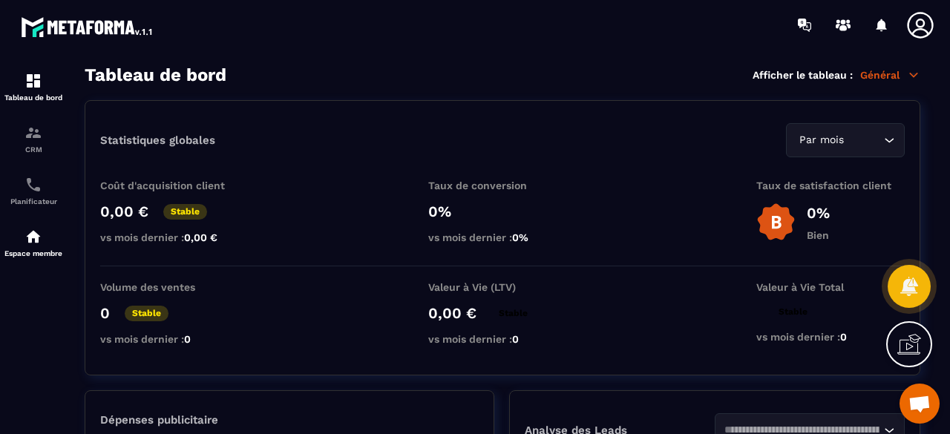  Describe the element at coordinates (200, 237) in the screenshot. I see `span: 0,00 €` at that location.